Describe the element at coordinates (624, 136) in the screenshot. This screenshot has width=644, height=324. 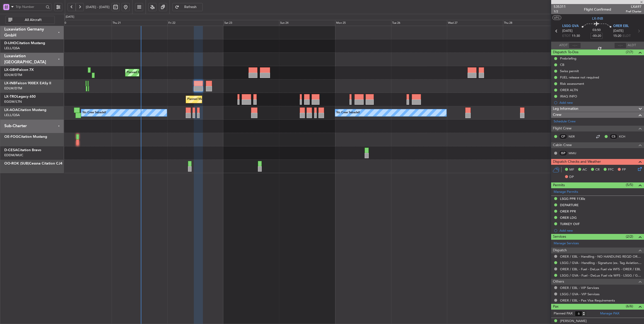
I see `a: KCH` at that location.